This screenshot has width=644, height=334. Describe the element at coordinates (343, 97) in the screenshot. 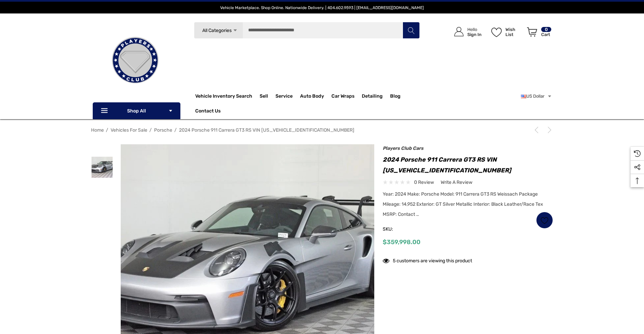

I see `span: Car Wraps` at that location.